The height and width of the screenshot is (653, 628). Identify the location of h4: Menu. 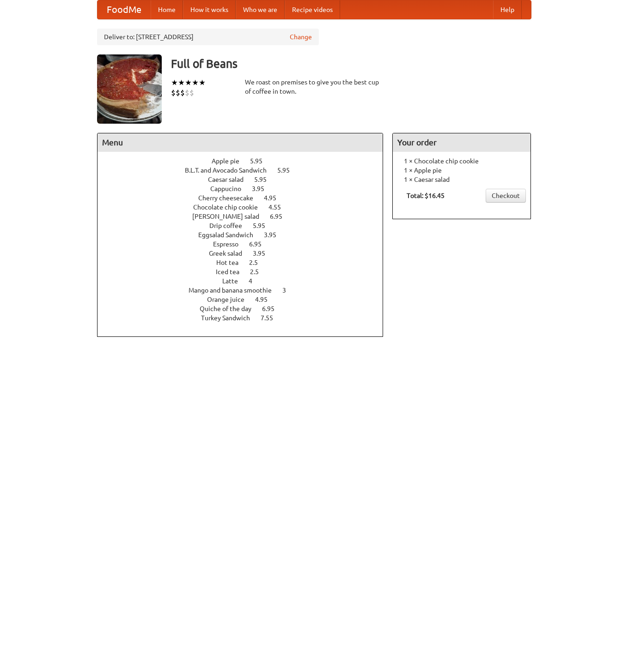
(240, 143).